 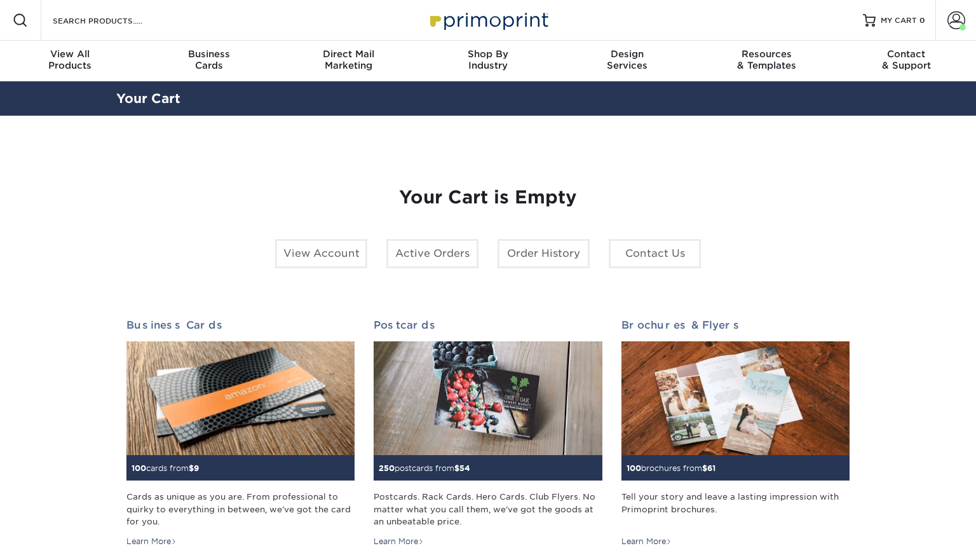 I want to click on img: Primoprint, so click(x=488, y=20).